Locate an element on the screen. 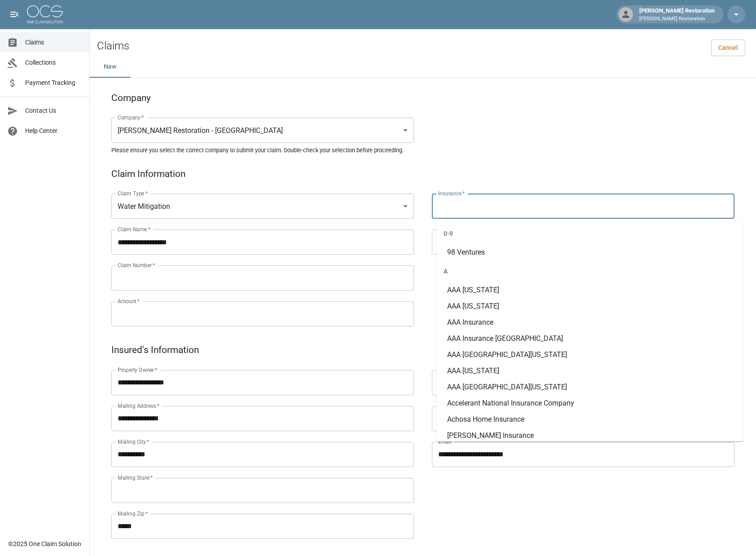 This screenshot has height=556, width=756. h5: Please ensure you select the correct company to submit your claim. Double-check your selection be... is located at coordinates (422, 150).